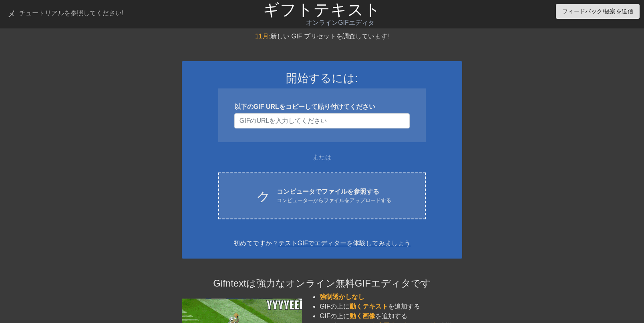 The width and height of the screenshot is (644, 323). I want to click on font: コンピューターからファイルをアップロードする, so click(334, 200).